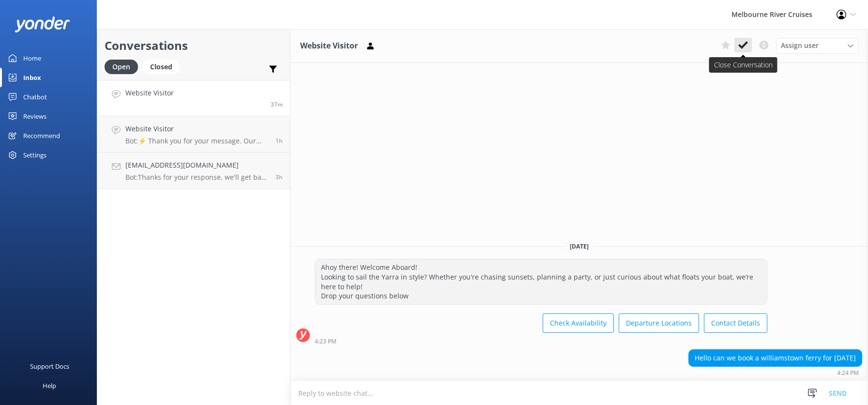 This screenshot has height=405, width=868. Describe the element at coordinates (196, 177) in the screenshot. I see `p: Bot: Thanks for your response, we'll get back to you as soon as we can during opening hours.` at that location.